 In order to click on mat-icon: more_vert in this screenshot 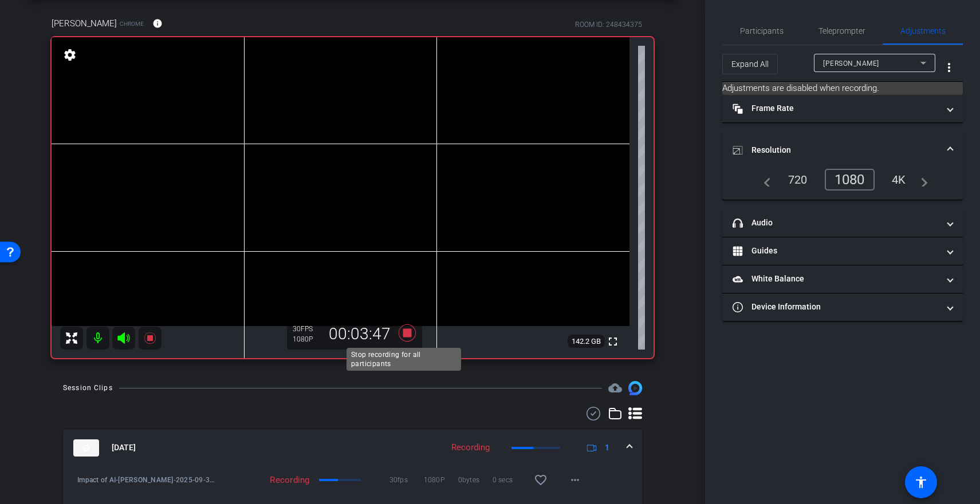, I will do `click(949, 68)`.